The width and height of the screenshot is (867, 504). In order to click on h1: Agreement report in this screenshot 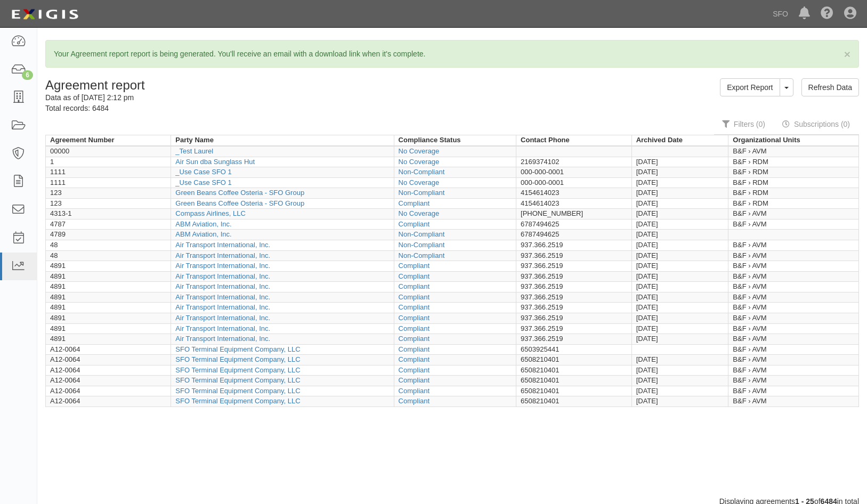, I will do `click(244, 85)`.